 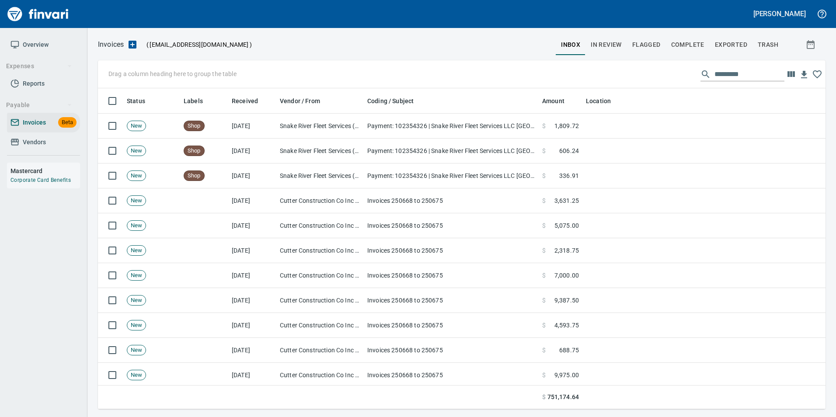 I want to click on button: Payable, so click(x=39, y=105).